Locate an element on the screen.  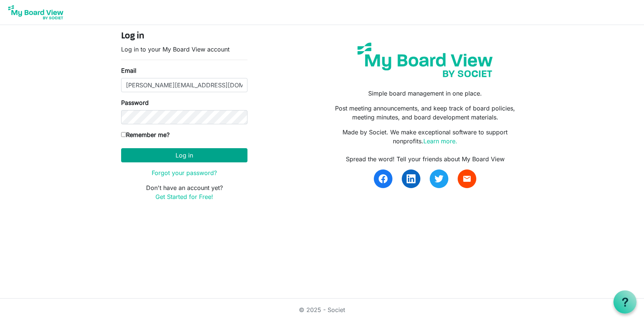
p: Log in to your My Board View account is located at coordinates (185, 49).